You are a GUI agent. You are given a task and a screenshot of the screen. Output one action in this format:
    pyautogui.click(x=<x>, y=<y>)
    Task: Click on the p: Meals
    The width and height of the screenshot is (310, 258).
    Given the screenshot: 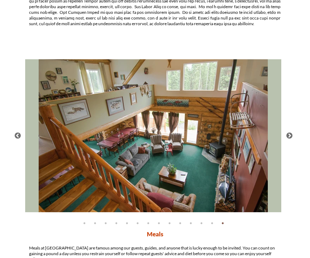 What is the action you would take?
    pyautogui.click(x=155, y=234)
    